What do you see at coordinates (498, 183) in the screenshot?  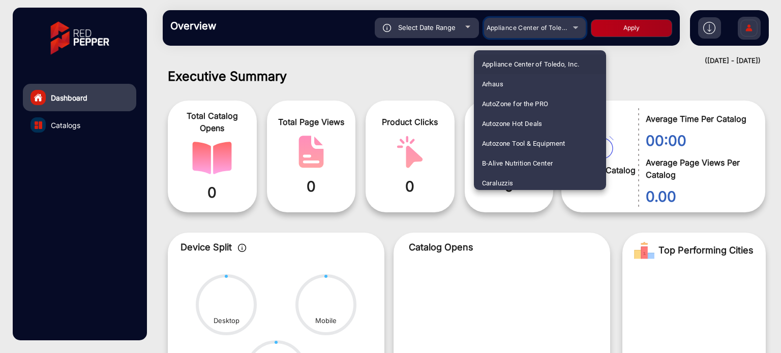 I see `span: Caraluzzis` at bounding box center [498, 183].